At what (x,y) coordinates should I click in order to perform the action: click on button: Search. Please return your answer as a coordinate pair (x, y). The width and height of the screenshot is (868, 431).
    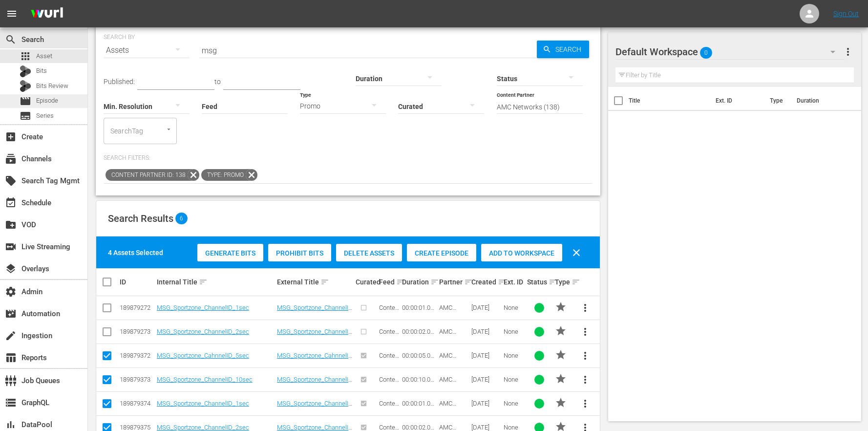
    Looking at the image, I should click on (562, 49).